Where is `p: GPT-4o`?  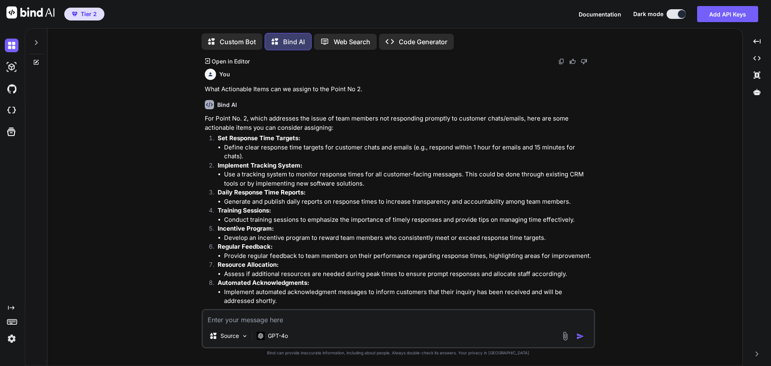 p: GPT-4o is located at coordinates (278, 336).